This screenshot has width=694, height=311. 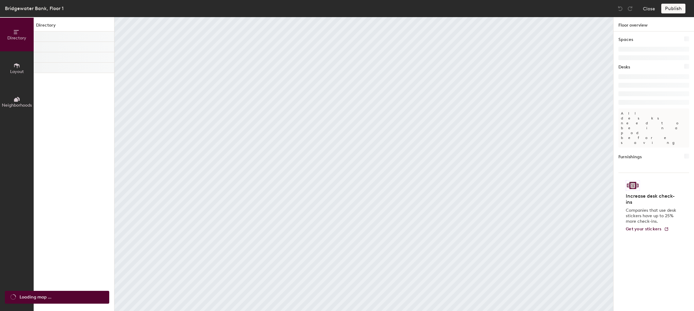 I want to click on p: All desks need to be in a pod before saving, so click(x=653, y=128).